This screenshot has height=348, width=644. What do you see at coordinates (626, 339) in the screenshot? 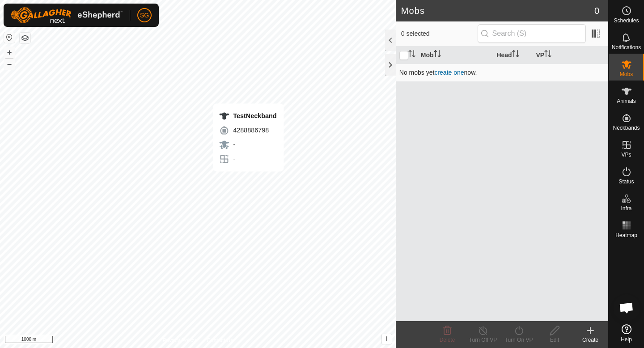
I see `span: Help` at bounding box center [626, 339].